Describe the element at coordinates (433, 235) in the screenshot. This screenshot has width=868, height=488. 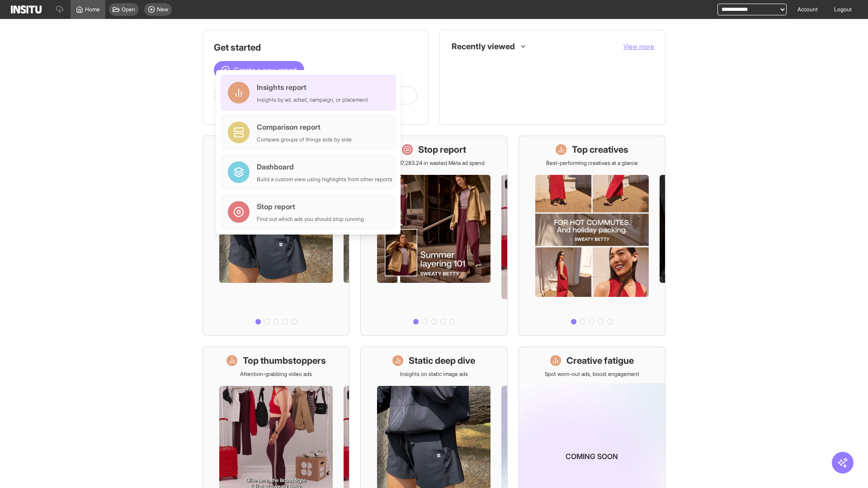
I see `a: Stop reportSave £17,283.24 in wasted Meta ad spend` at that location.